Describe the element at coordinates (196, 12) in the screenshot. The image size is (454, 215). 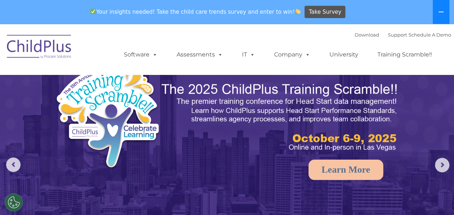
I see `span: Your insights needed! Take the child care trends survey and enter to win!` at that location.